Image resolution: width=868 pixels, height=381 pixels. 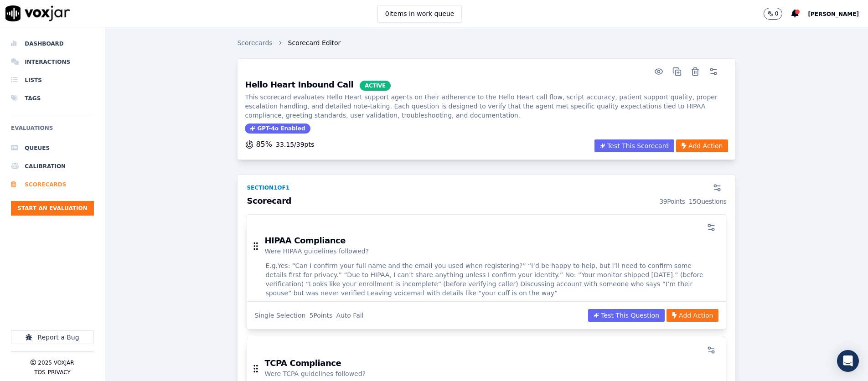 I want to click on h6: Evaluations, so click(x=52, y=131).